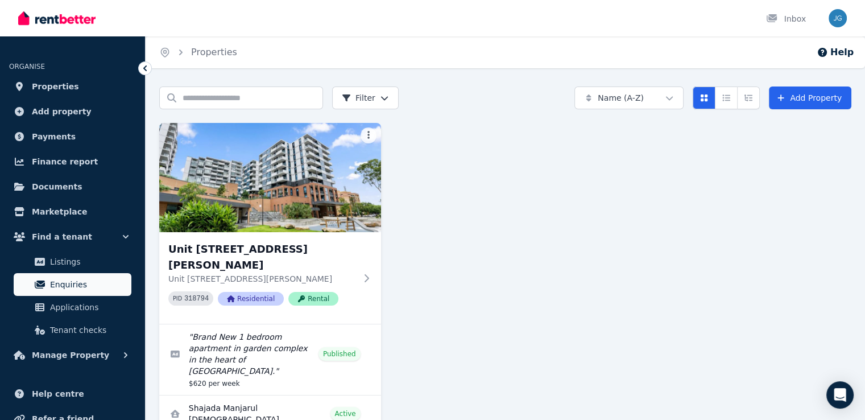 The width and height of the screenshot is (865, 420). What do you see at coordinates (810, 98) in the screenshot?
I see `a: Add Property` at bounding box center [810, 98].